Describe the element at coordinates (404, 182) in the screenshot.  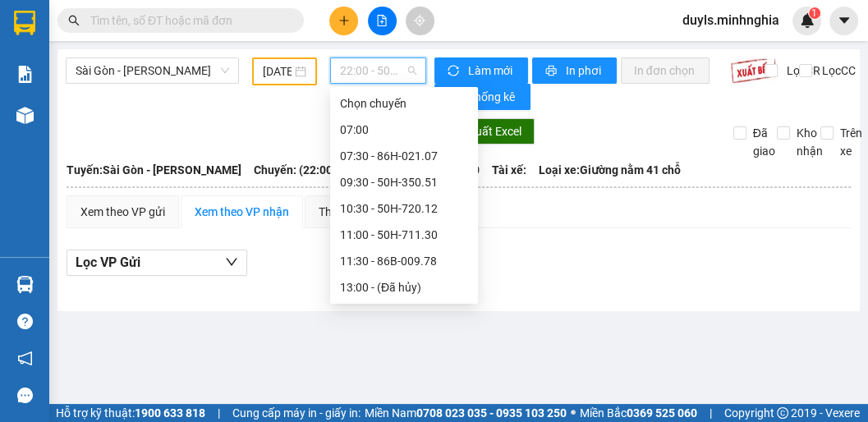
I see `div: 09:30 - 50H-350.51` at that location.